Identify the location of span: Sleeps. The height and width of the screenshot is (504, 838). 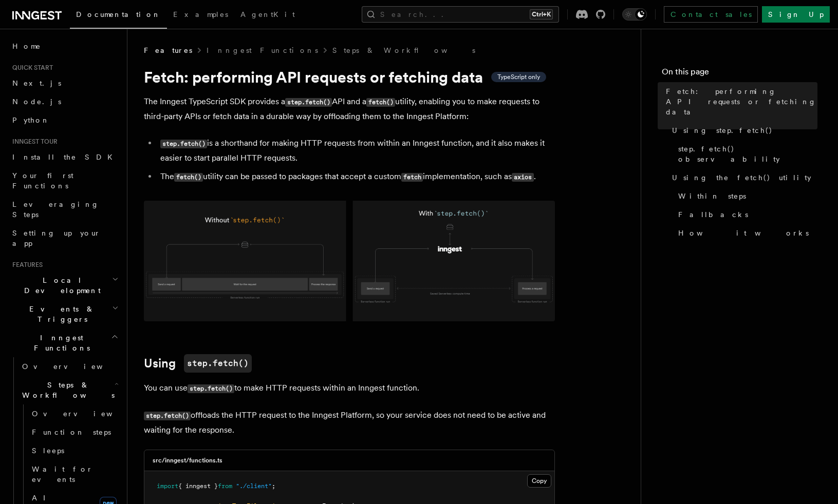
(47, 451).